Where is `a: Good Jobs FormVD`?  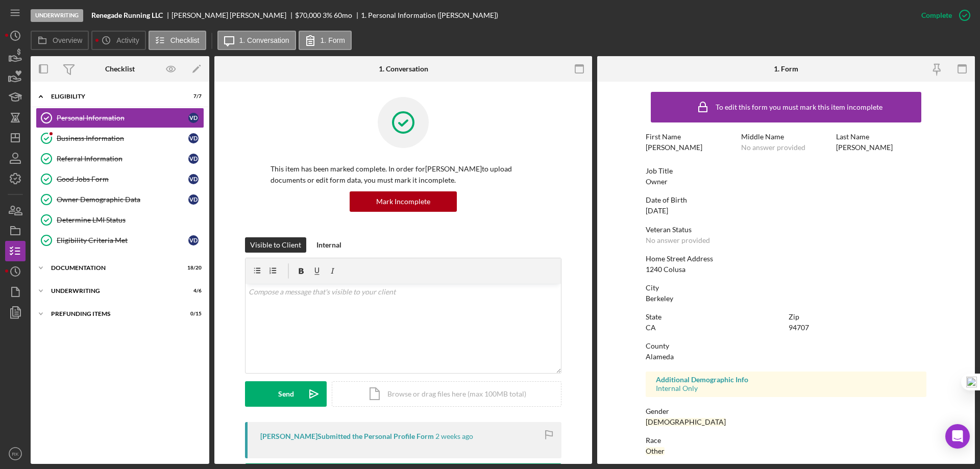
a: Good Jobs FormVD is located at coordinates (120, 179).